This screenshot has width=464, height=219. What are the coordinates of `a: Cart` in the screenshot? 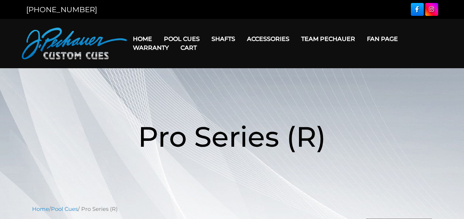 It's located at (189, 48).